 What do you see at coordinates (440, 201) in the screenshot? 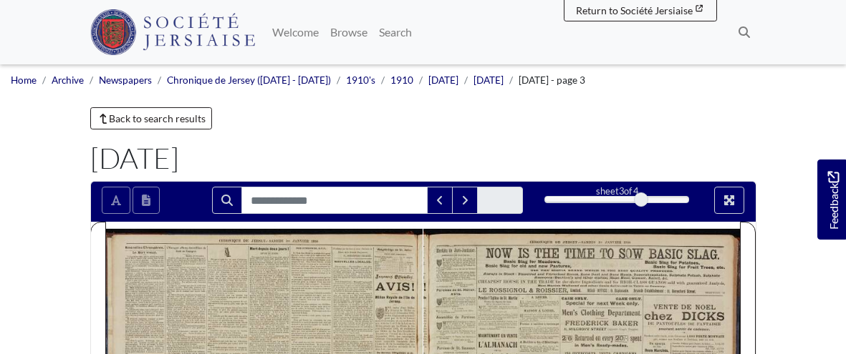
I see `button: Previous Match` at bounding box center [440, 201].